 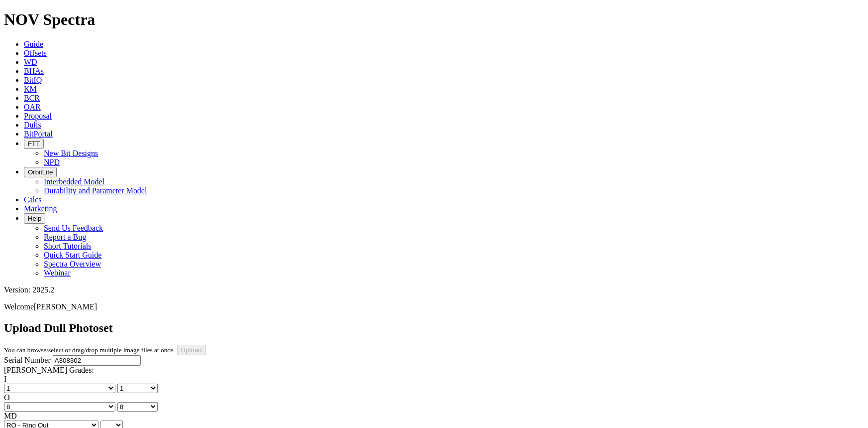 What do you see at coordinates (38, 116) in the screenshot?
I see `span: Proposal` at bounding box center [38, 116].